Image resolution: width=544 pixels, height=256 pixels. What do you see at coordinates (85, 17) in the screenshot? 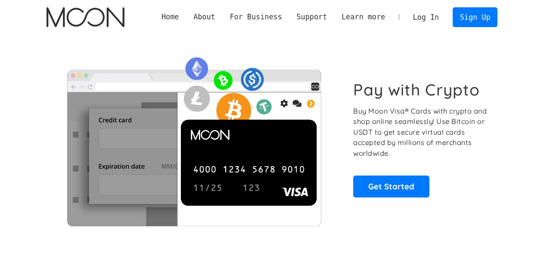
I see `a: home` at bounding box center [85, 17].